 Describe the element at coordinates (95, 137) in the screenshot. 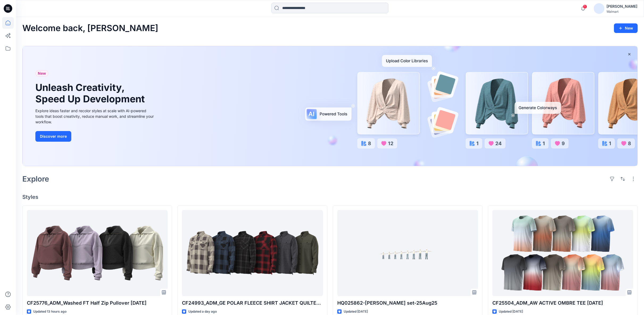

I see `a: Discover more` at that location.